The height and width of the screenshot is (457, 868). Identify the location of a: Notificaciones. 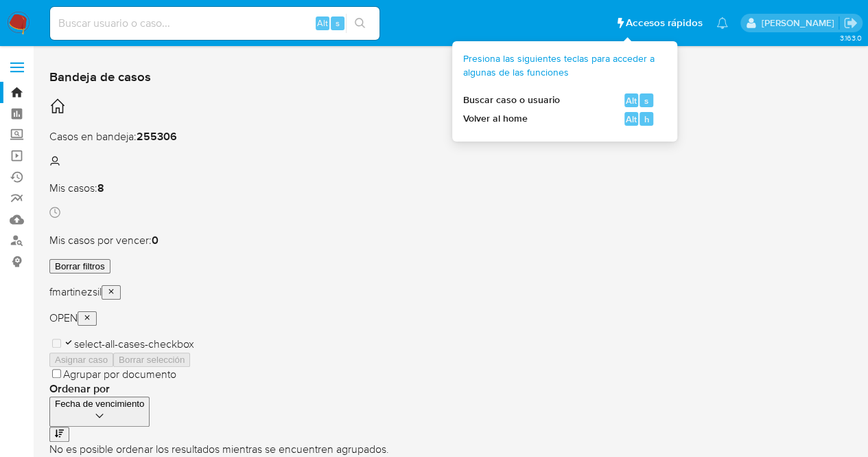
(722, 23).